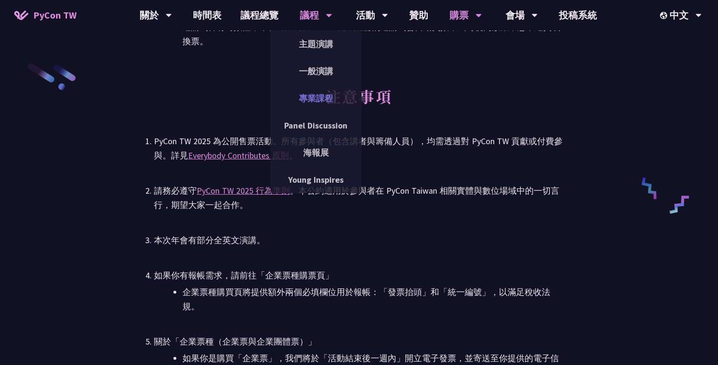  I want to click on div: 請務必遵守 。本公約適用於參與者在 PyCon Taiwan 相關實體與數位場域中的一切言行，期望大家一起合作。, so click(359, 198).